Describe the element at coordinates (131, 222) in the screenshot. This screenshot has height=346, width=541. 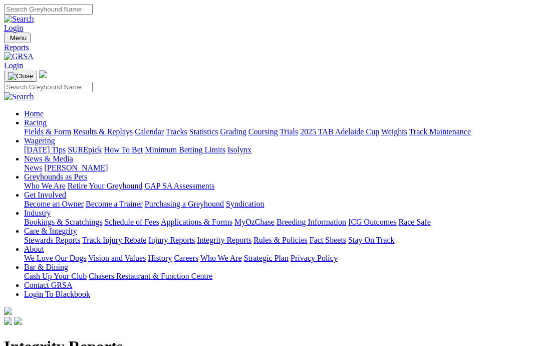
I see `a: Schedule of Fees` at that location.